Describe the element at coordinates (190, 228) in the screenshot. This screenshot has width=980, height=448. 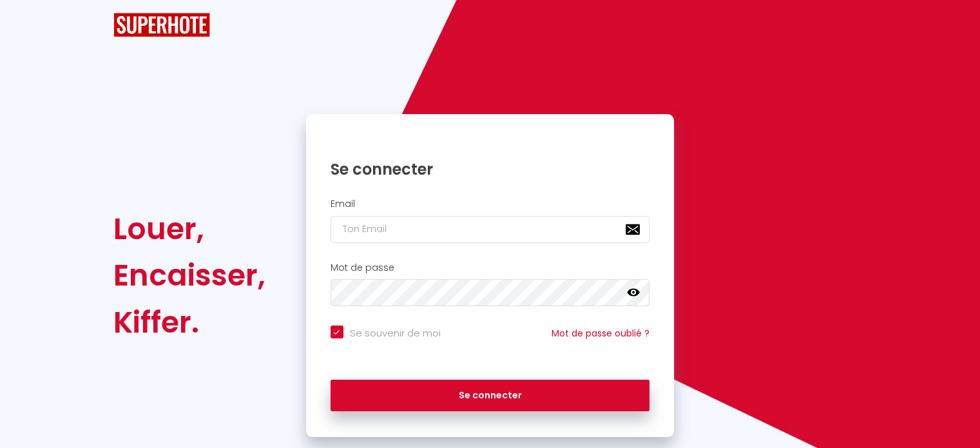
I see `div: Louer,` at that location.